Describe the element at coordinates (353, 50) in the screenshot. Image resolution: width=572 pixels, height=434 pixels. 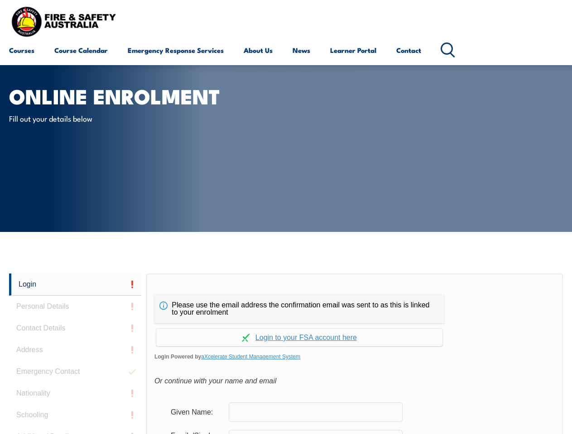
I see `a: Learner Portal` at that location.